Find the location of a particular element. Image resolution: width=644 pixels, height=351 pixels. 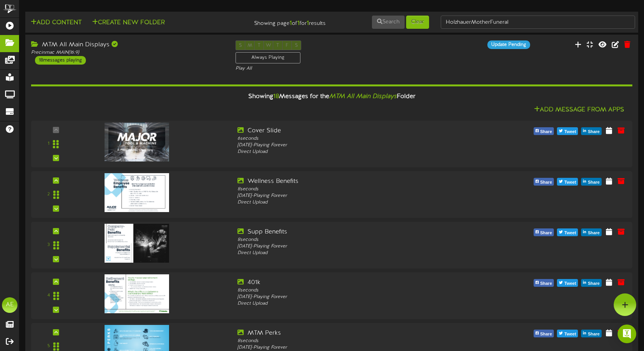

button: Add Content is located at coordinates (56, 22).